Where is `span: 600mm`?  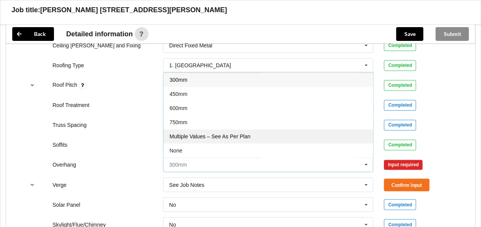 span: 600mm is located at coordinates (178, 108).